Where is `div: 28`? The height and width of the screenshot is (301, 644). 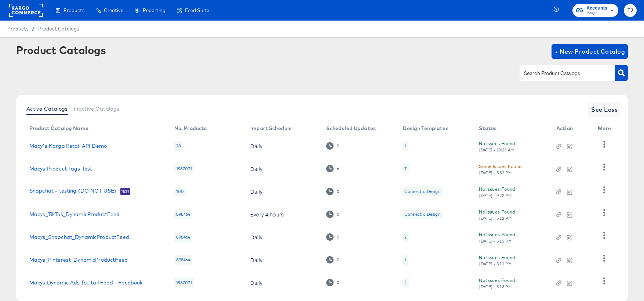
div: 28 is located at coordinates (178, 146).